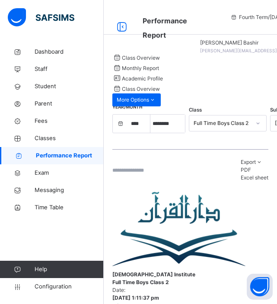 The height and width of the screenshot is (304, 277). What do you see at coordinates (70, 156) in the screenshot?
I see `span: Performance Report` at bounding box center [70, 156].